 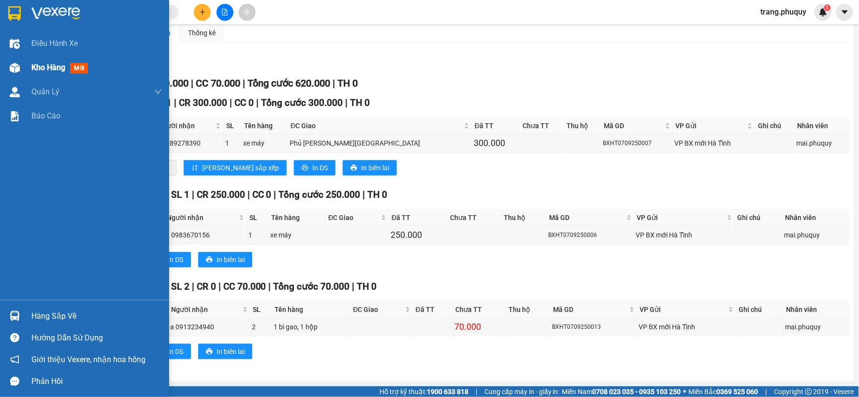 What do you see at coordinates (14, 14) in the screenshot?
I see `img: logo-vxr` at bounding box center [14, 14].